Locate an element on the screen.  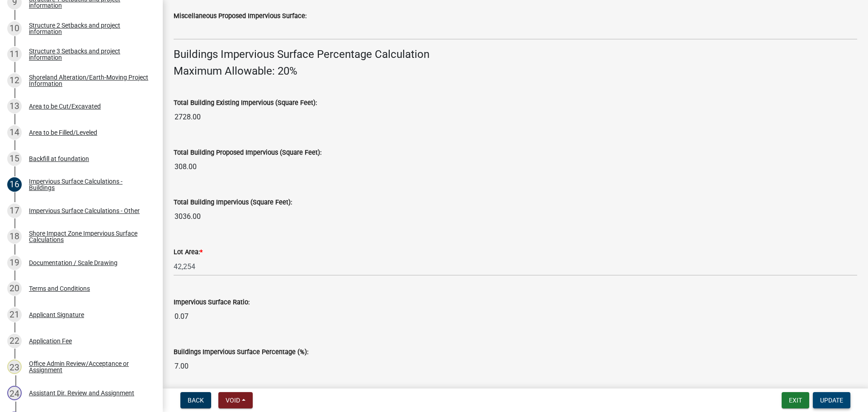
div: Impervious Surface Calculations - Other is located at coordinates (84, 210).